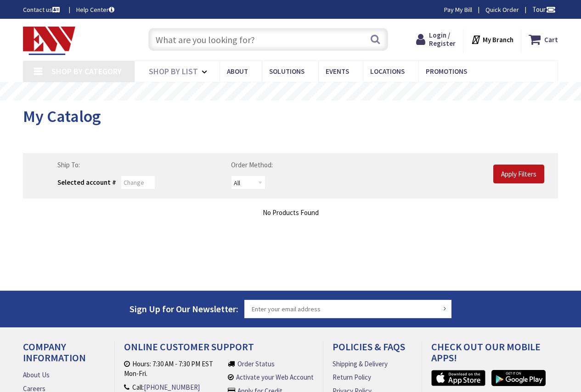 The height and width of the screenshot is (392, 581). Describe the element at coordinates (62, 116) in the screenshot. I see `span: My Catalog` at that location.